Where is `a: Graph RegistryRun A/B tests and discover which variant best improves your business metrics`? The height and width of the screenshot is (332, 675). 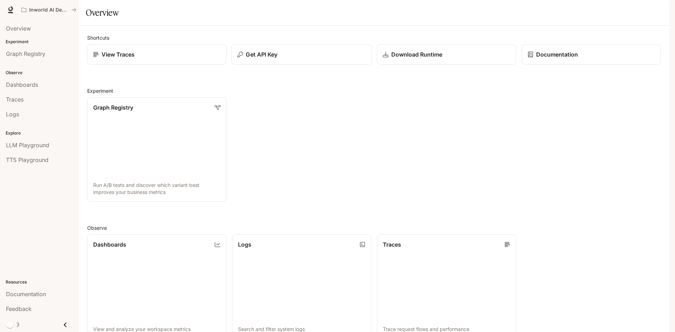 a: Graph RegistryRun A/B tests and discover which variant best improves your business metrics is located at coordinates (157, 150).